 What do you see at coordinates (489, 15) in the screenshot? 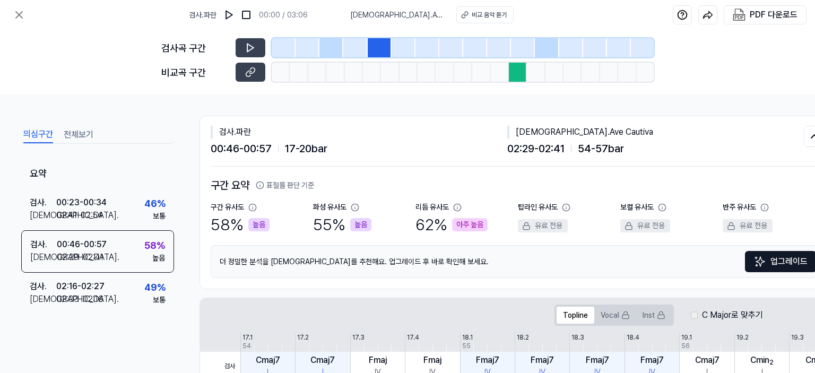
I see `div: 비교 음악 듣기` at bounding box center [489, 15].